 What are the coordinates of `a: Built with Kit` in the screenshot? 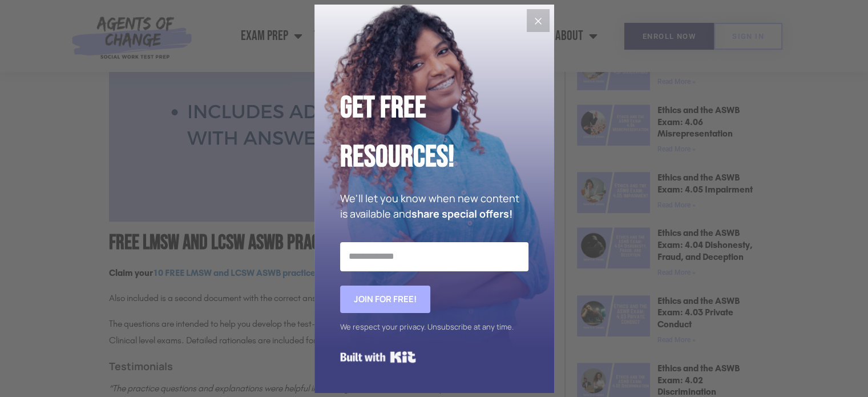 It's located at (378, 357).